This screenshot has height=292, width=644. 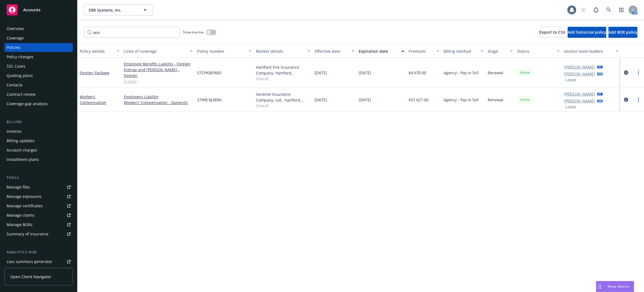 I want to click on a: Workers' Compensation, so click(x=93, y=100).